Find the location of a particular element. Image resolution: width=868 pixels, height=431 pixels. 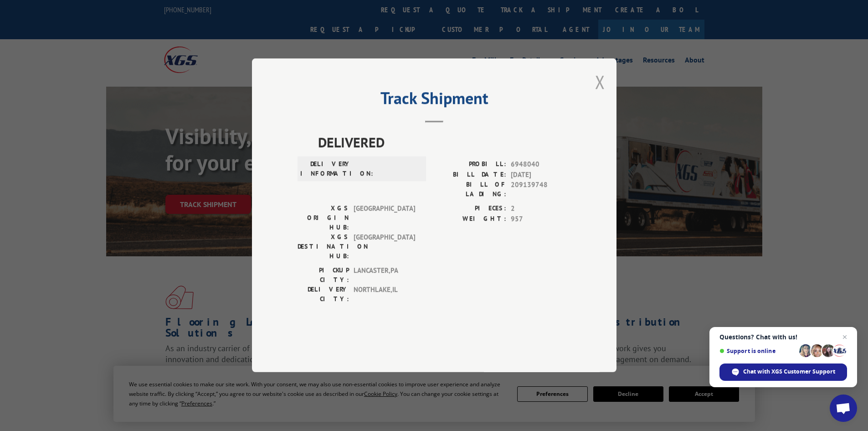

span: 209139748 is located at coordinates (541, 190).